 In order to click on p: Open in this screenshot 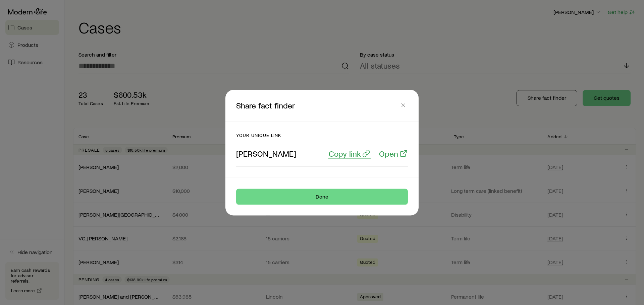, I will do `click(388, 153)`.